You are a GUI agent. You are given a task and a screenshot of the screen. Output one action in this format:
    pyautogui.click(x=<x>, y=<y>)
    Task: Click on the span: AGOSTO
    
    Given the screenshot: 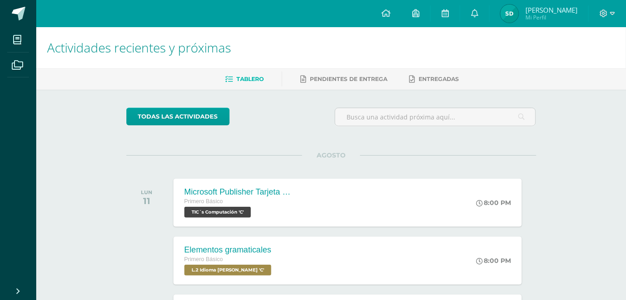 What is the action you would take?
    pyautogui.click(x=331, y=155)
    